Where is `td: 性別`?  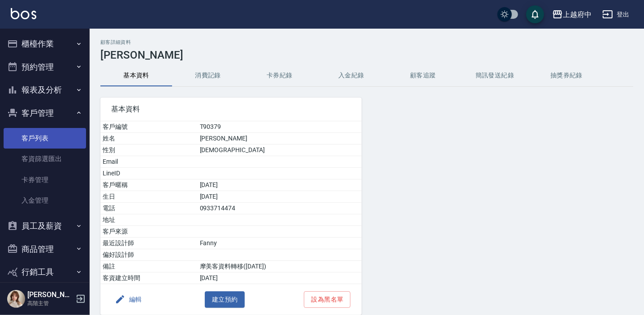 td: 性別 is located at coordinates (149, 150).